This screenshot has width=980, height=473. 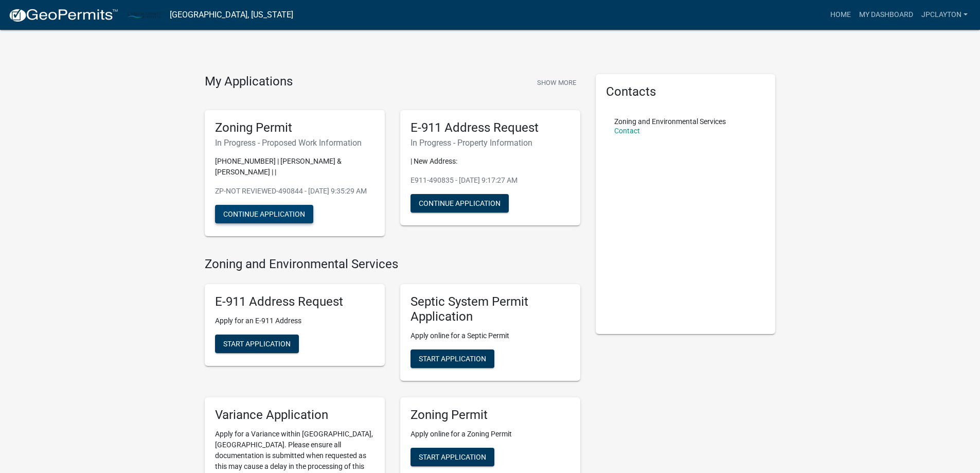 What do you see at coordinates (294, 415) in the screenshot?
I see `h5: Variance Application` at bounding box center [294, 415].